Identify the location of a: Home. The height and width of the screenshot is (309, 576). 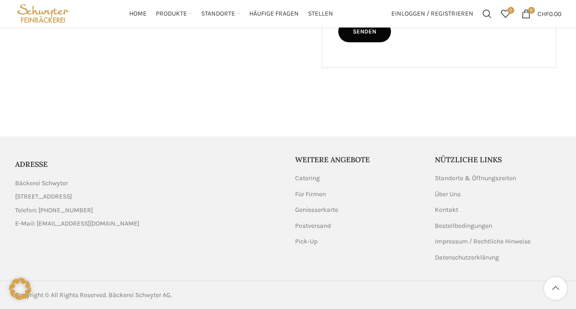
(138, 14).